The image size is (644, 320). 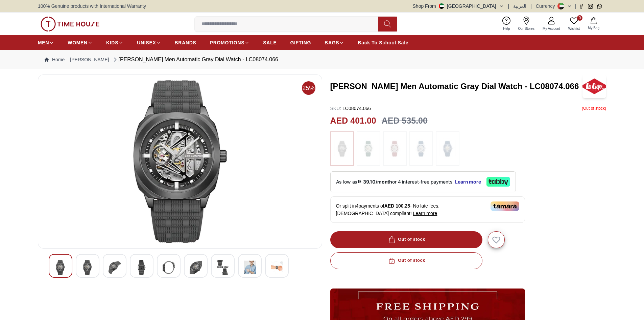 I want to click on nav: Breadcrumb, so click(x=322, y=60).